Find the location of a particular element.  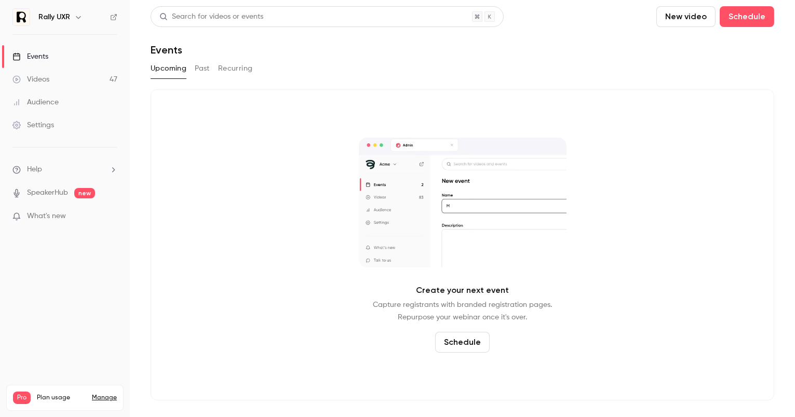

div: Search for videos or events is located at coordinates (211, 17).